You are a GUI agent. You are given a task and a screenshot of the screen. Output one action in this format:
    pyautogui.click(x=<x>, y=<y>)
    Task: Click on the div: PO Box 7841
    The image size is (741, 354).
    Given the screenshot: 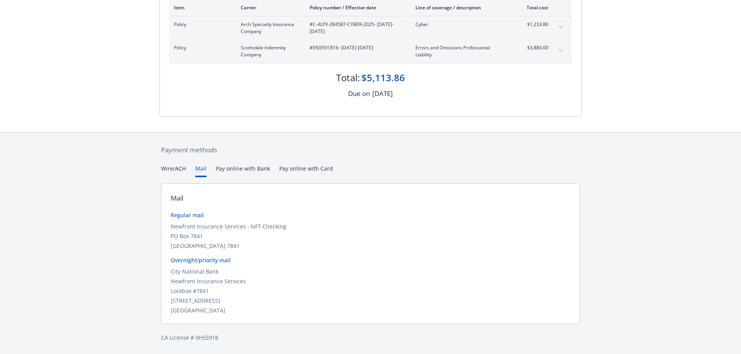 What is the action you would take?
    pyautogui.click(x=370, y=236)
    